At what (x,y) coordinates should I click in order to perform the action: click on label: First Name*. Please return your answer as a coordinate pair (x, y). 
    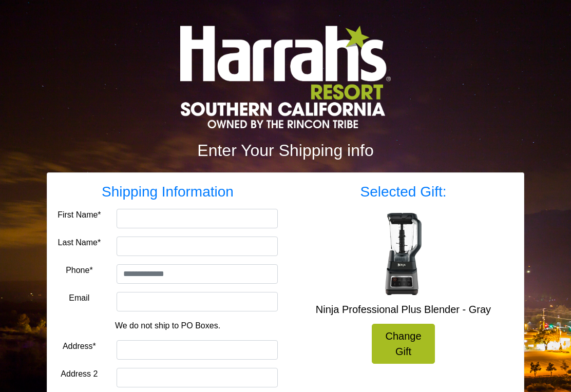
    Looking at the image, I should click on (79, 215).